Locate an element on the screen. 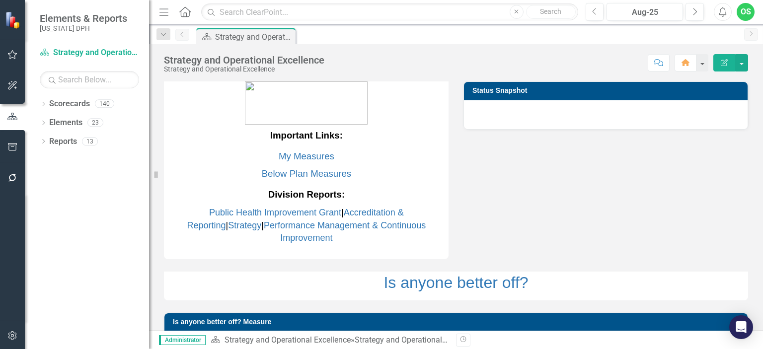 This screenshot has width=763, height=349. img: ClearPoint Strategy is located at coordinates (13, 20).